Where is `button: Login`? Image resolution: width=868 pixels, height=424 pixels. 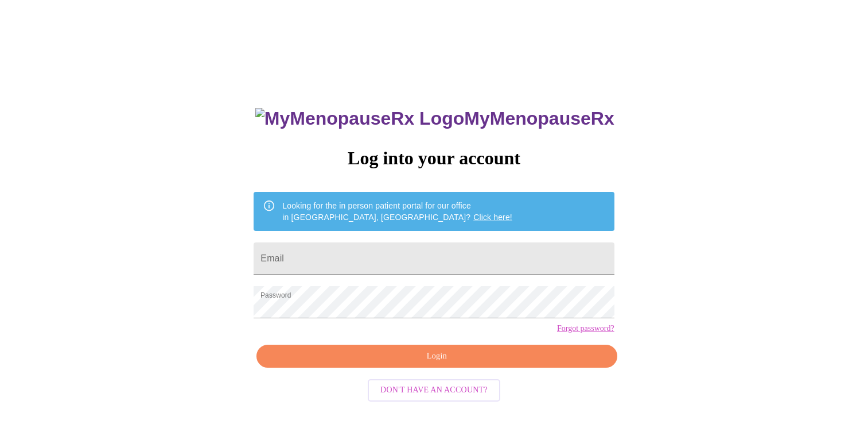 button: Login is located at coordinates (437, 356).